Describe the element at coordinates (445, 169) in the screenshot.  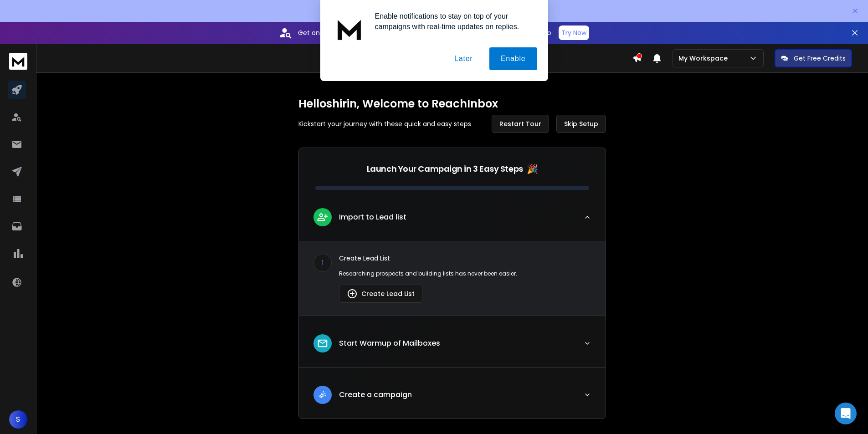
I see `p: Launch Your Campaign in 3 Easy Steps` at that location.